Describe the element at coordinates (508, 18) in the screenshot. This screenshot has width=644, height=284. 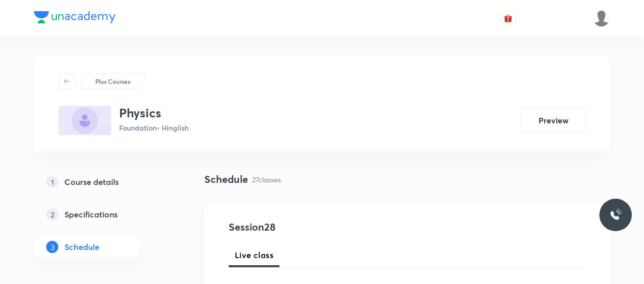
I see `button: avatar` at that location.